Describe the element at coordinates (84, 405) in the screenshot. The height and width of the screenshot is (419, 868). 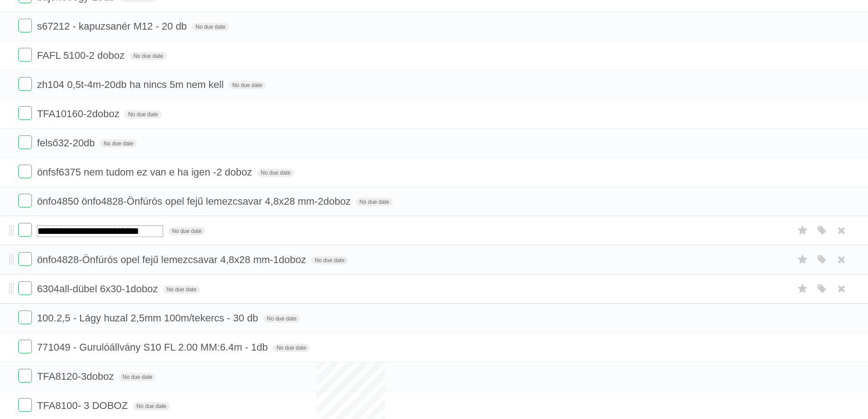
I see `span: TFA8100- 3 DOBOZ` at that location.